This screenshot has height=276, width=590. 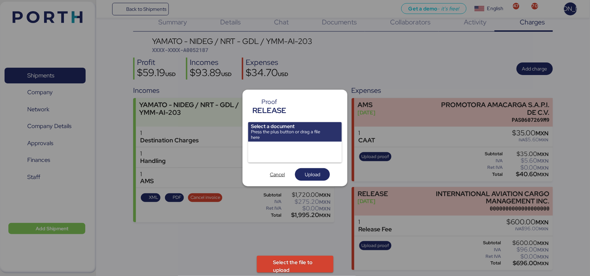 I want to click on button: Upload, so click(x=312, y=175).